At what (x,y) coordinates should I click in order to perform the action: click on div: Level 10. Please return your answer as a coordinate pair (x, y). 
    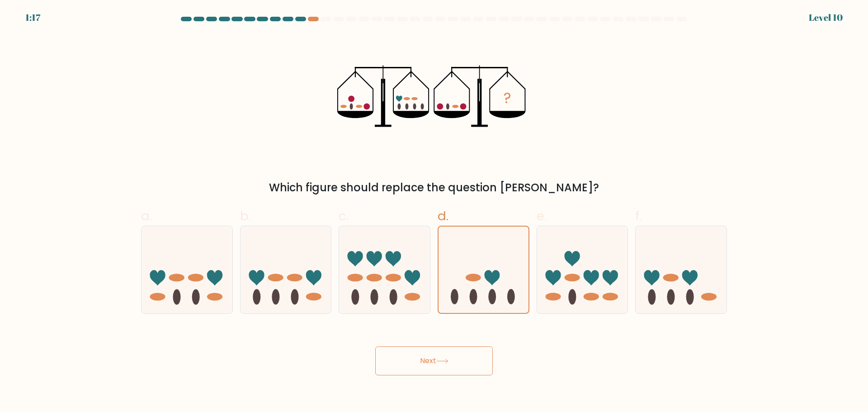
    Looking at the image, I should click on (826, 18).